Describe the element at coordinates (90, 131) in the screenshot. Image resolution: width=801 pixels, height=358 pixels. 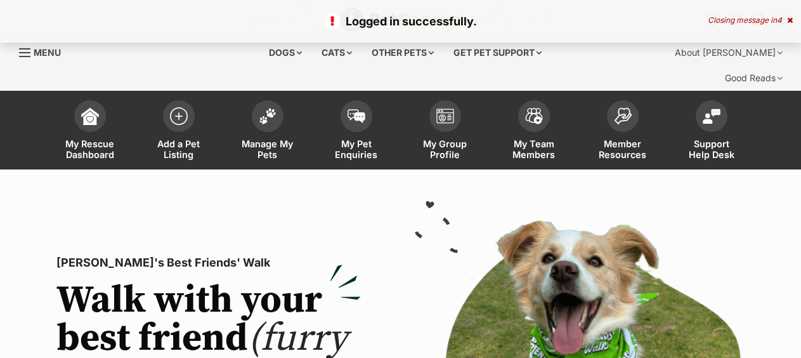
I see `a: My Rescue Dashboard` at that location.